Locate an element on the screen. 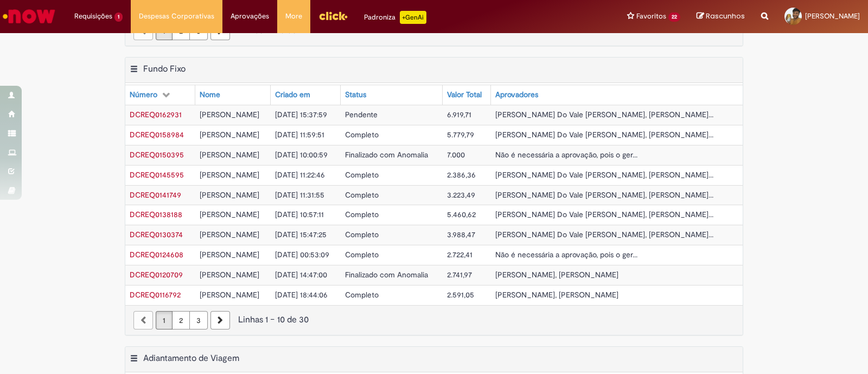 This screenshot has height=374, width=868. span: 2.741,97 is located at coordinates (459, 274).